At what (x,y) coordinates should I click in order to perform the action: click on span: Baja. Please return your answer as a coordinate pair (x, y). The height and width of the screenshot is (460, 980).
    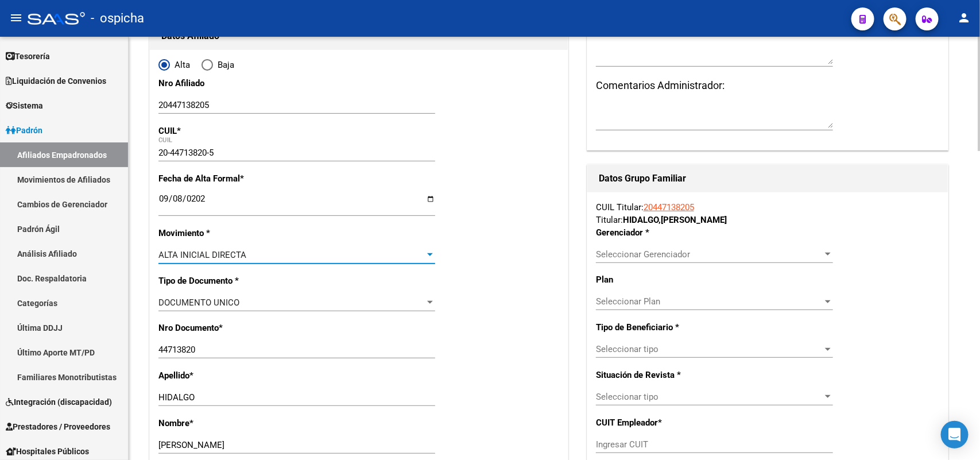
    Looking at the image, I should click on (223, 65).